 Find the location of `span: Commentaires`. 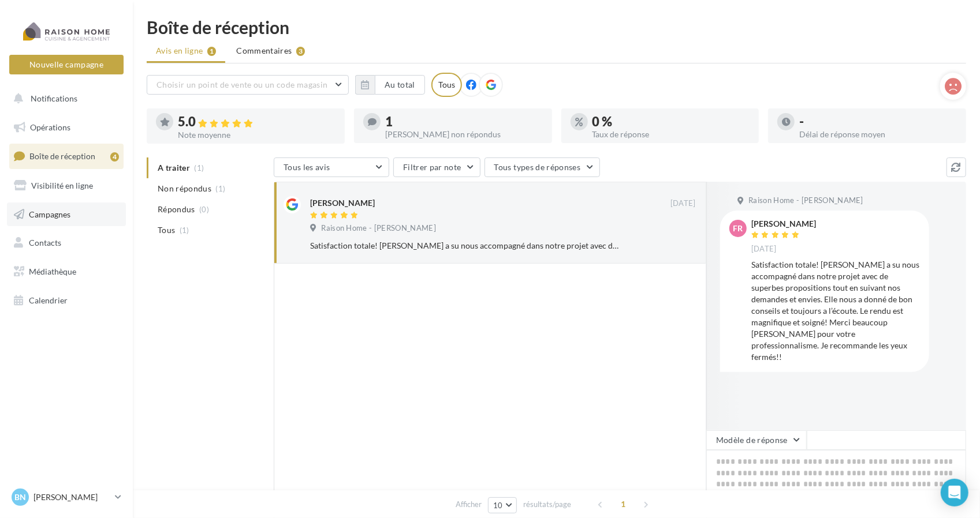

span: Commentaires is located at coordinates (263, 50).